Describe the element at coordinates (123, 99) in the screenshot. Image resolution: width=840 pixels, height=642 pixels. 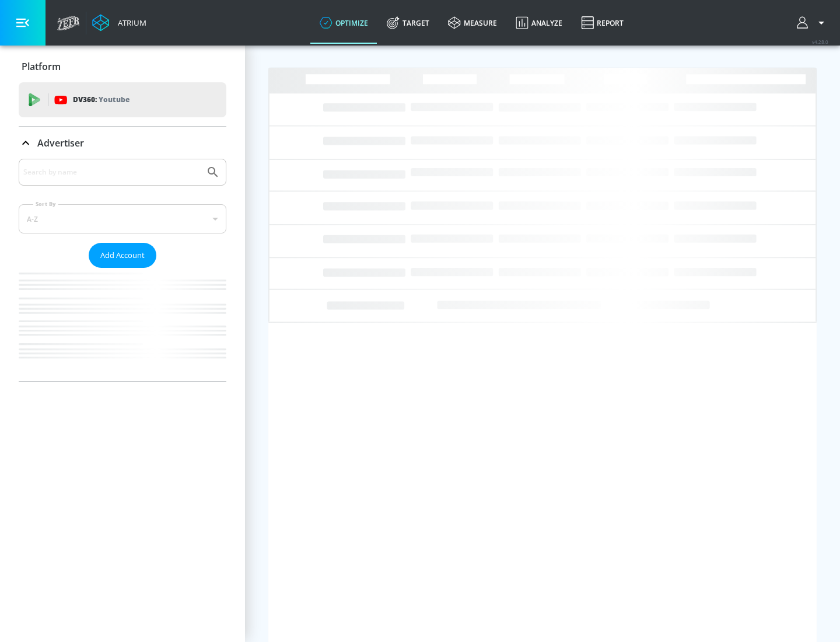
I see `div: DV360: Youtube` at that location.